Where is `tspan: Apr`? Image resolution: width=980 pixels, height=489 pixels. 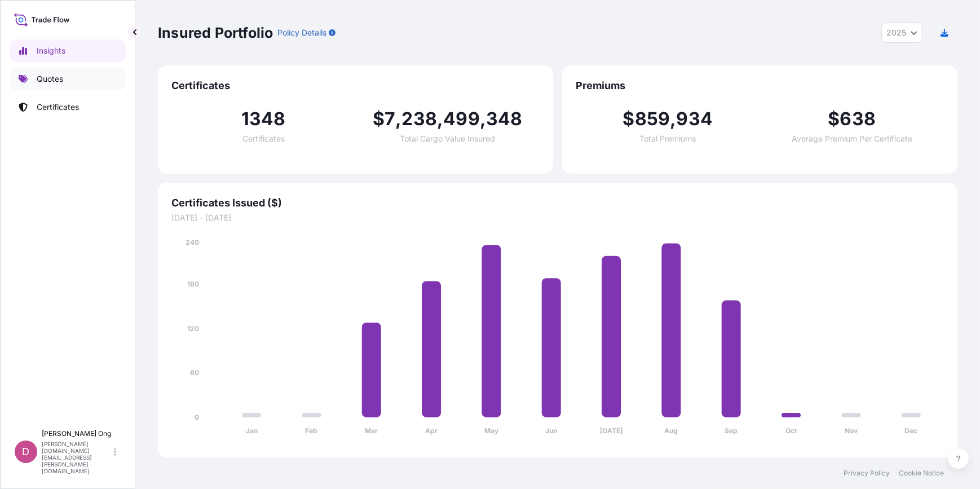
tspan: Apr is located at coordinates (431, 430).